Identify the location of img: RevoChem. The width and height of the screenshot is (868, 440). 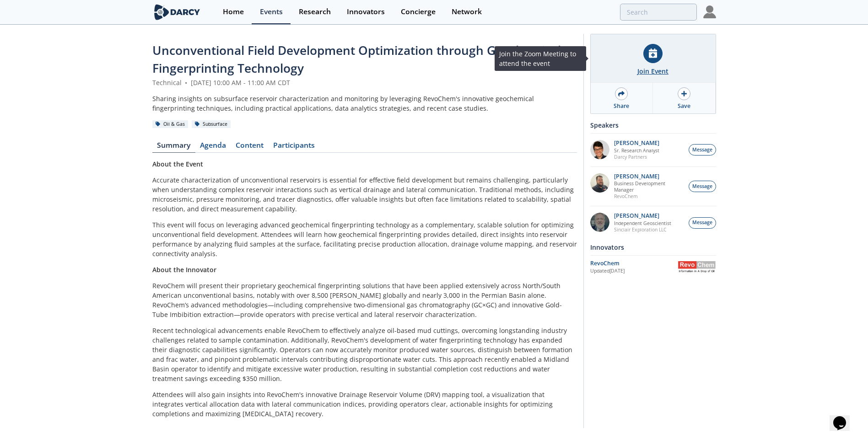
(696, 266).